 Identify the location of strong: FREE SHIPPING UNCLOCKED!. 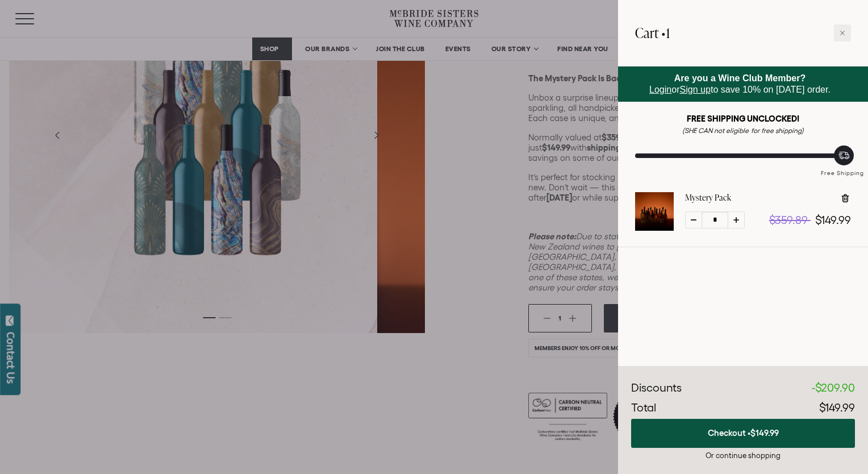
(743, 119).